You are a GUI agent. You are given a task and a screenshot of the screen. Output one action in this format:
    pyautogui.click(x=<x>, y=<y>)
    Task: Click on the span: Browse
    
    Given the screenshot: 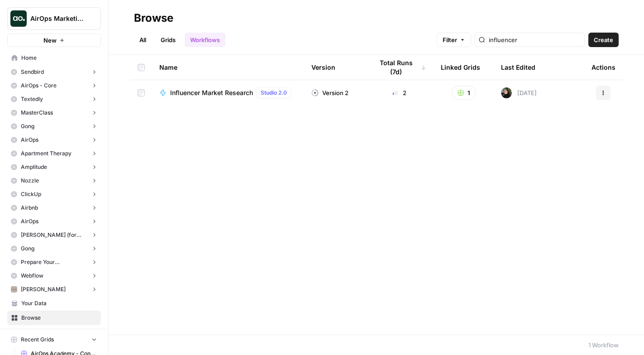 What is the action you would take?
    pyautogui.click(x=59, y=318)
    